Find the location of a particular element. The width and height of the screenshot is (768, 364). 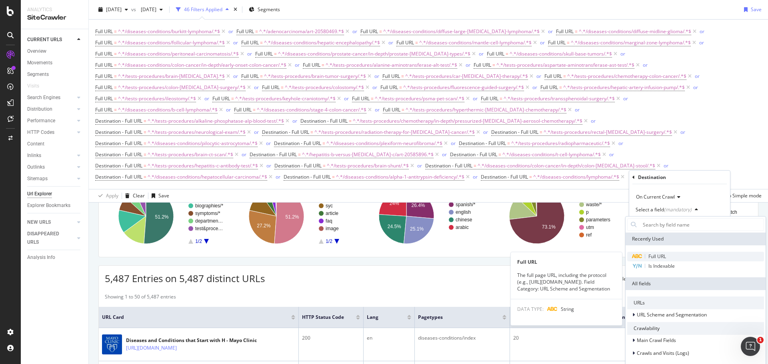

div: Search Engines is located at coordinates (44, 98).